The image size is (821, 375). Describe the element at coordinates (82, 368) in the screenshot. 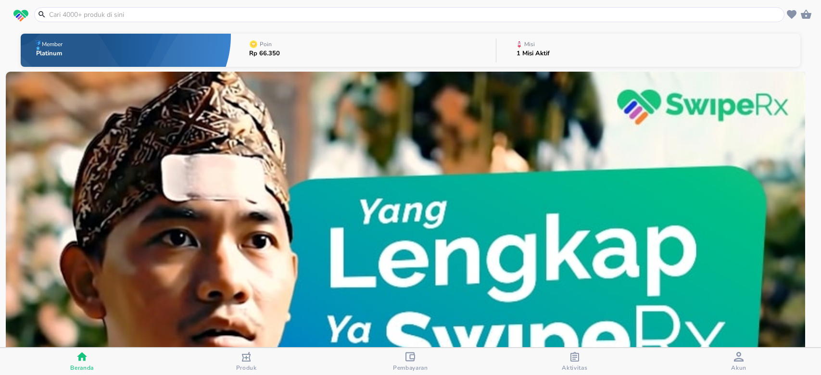

I see `span: Beranda` at that location.